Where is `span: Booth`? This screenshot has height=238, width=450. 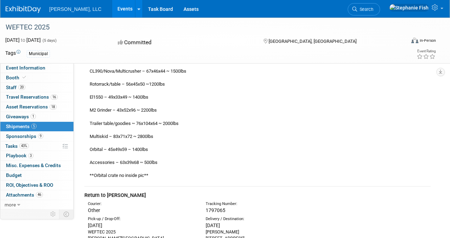
span: Booth is located at coordinates (17, 78).